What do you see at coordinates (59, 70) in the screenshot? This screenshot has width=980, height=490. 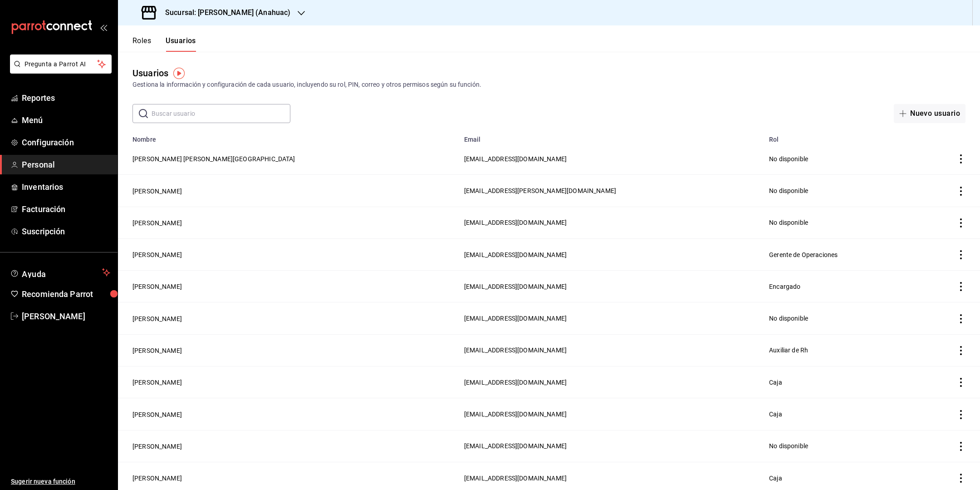 I see `a: Pregunta a Parrot AI` at bounding box center [59, 70].